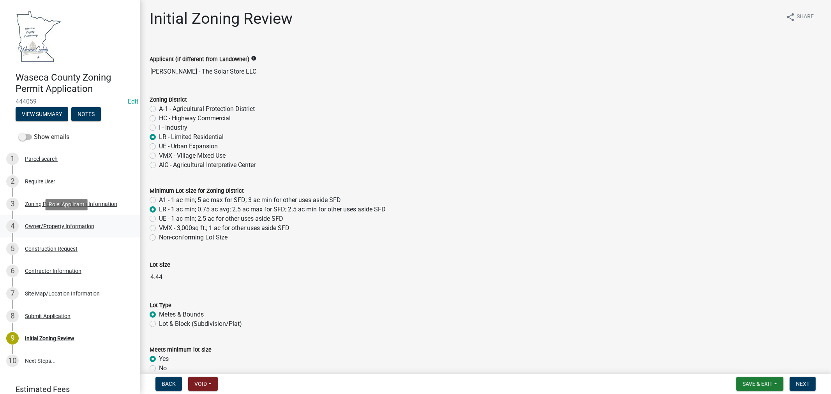  Describe the element at coordinates (181, 315) in the screenshot. I see `label: Metes & Bounds` at that location.